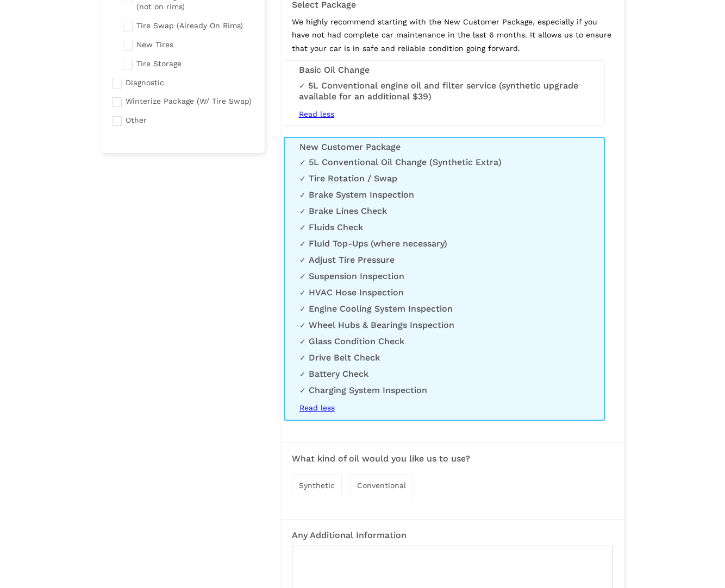 This screenshot has height=588, width=725. Describe the element at coordinates (444, 325) in the screenshot. I see `li: Wheel Hubs & Bearings Inspection` at that location.